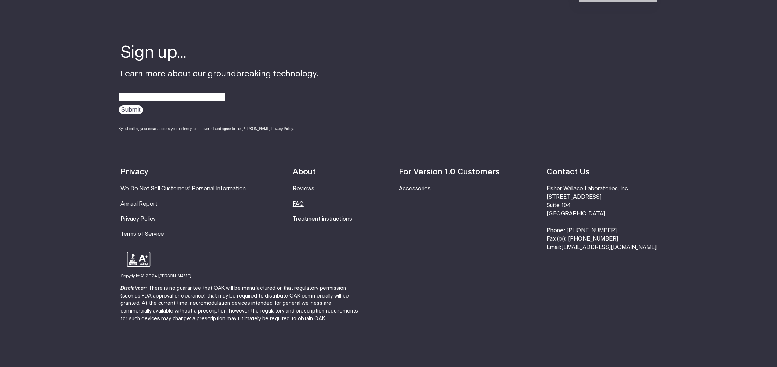 The width and height of the screenshot is (777, 367). What do you see at coordinates (449, 172) in the screenshot?
I see `strong: For Version 1.0 Customers` at bounding box center [449, 172].